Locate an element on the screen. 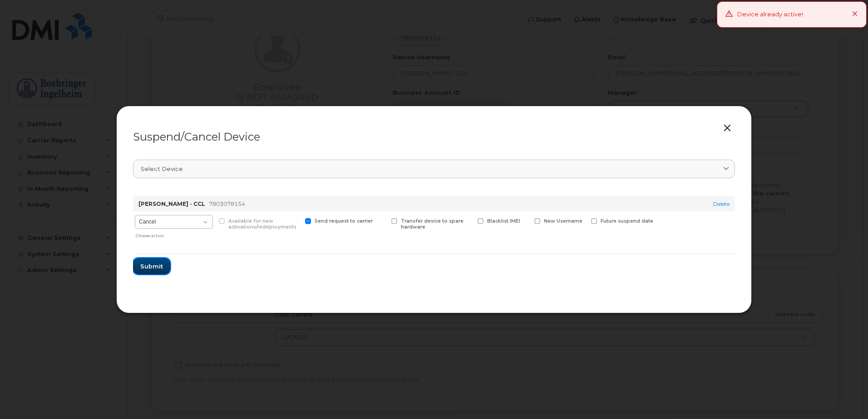 This screenshot has height=419, width=868. span: Available for new activations/redeployments is located at coordinates (262, 224).